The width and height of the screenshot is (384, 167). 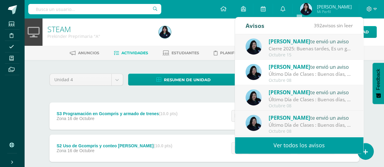 I want to click on div: Avisos, so click(x=255, y=26).